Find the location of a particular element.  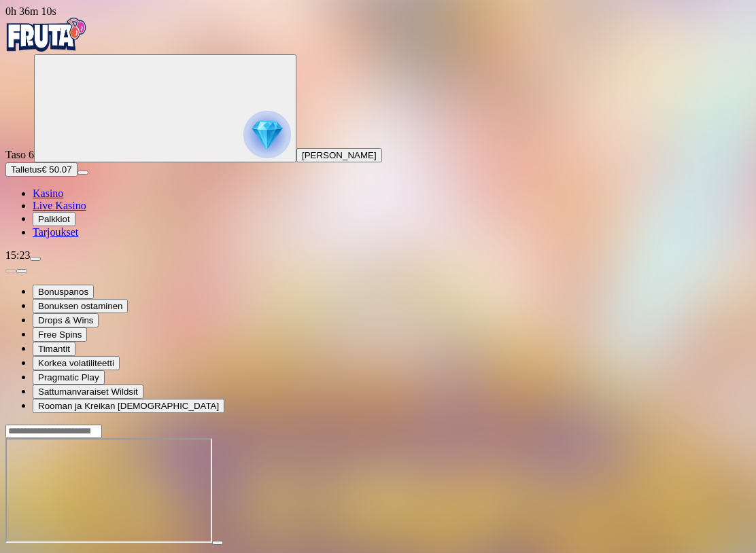

span: Taso 6 is located at coordinates (19, 154).